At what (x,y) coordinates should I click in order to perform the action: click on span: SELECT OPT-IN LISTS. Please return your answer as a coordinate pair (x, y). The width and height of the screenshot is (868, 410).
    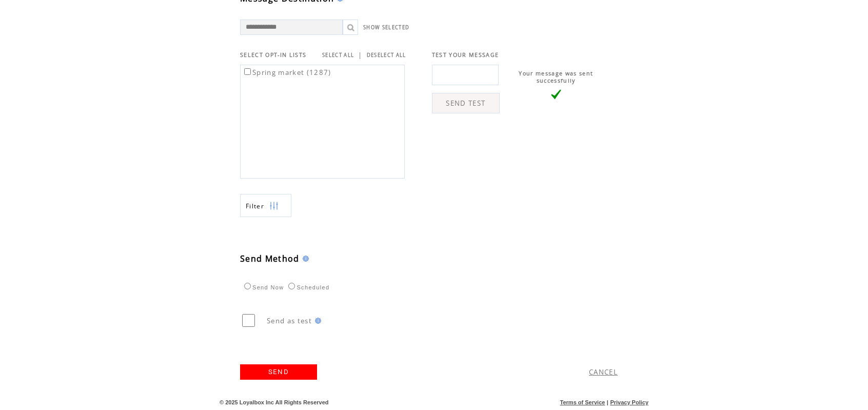
    Looking at the image, I should click on (273, 55).